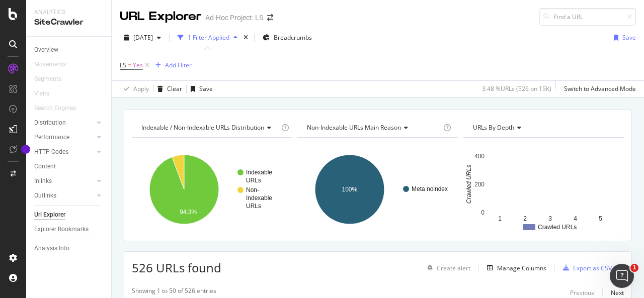 Image resolution: width=644 pixels, height=298 pixels. I want to click on text: 1, so click(500, 218).